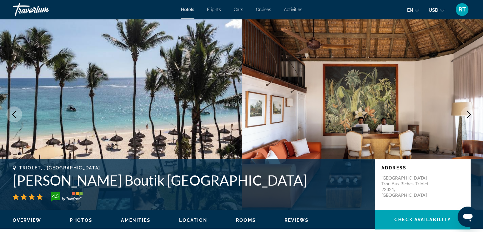 This screenshot has width=483, height=232. Describe the element at coordinates (423, 168) in the screenshot. I see `p: Address` at that location.